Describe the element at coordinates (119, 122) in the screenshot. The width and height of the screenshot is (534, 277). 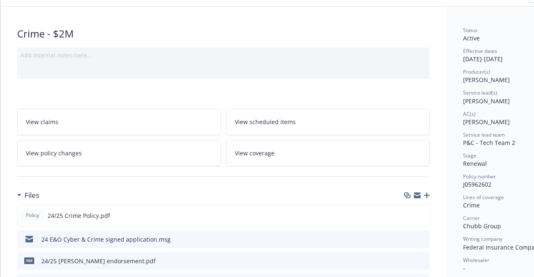
I see `a: View claims` at that location.